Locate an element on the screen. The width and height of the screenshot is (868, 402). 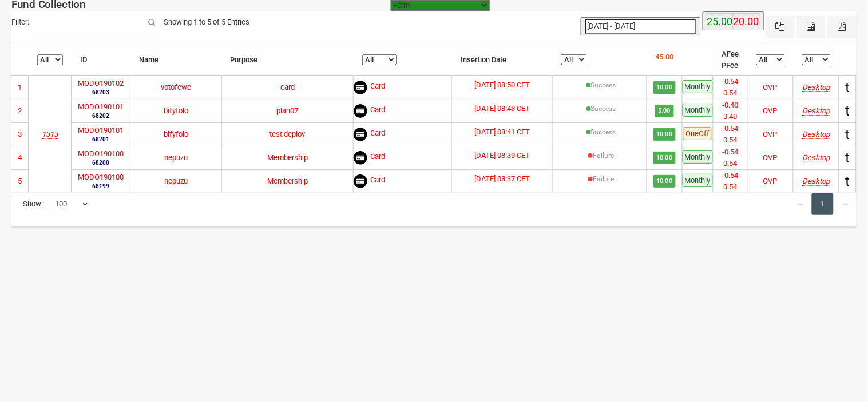
small: 68200 is located at coordinates (101, 163).